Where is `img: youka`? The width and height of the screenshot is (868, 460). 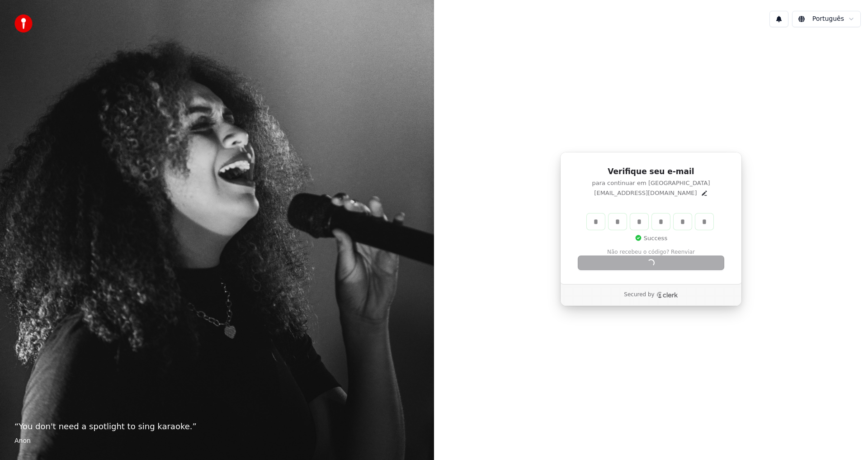
img: youka is located at coordinates (24, 24).